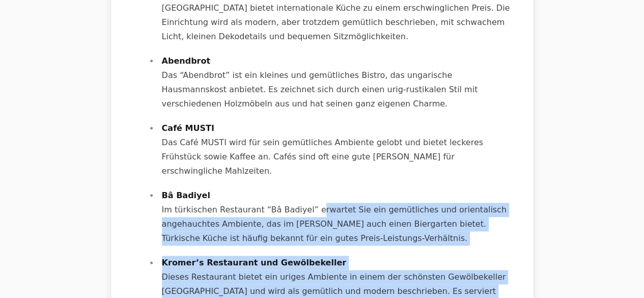 The width and height of the screenshot is (644, 298). Describe the element at coordinates (339, 150) in the screenshot. I see `p: Das Café MUSTI wird für sein gemütliches Ambiente gelobt und bietet leckeres Frühstück sowie Kaff...` at that location.